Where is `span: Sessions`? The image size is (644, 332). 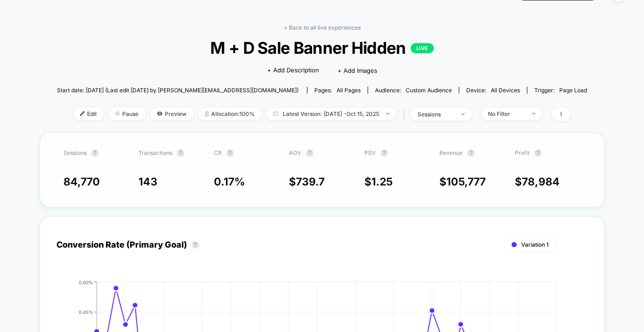 span: Sessions is located at coordinates (75, 153).